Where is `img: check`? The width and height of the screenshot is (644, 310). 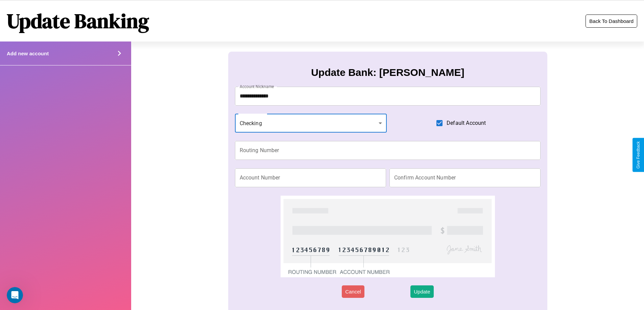
img: check is located at coordinates (388, 236).